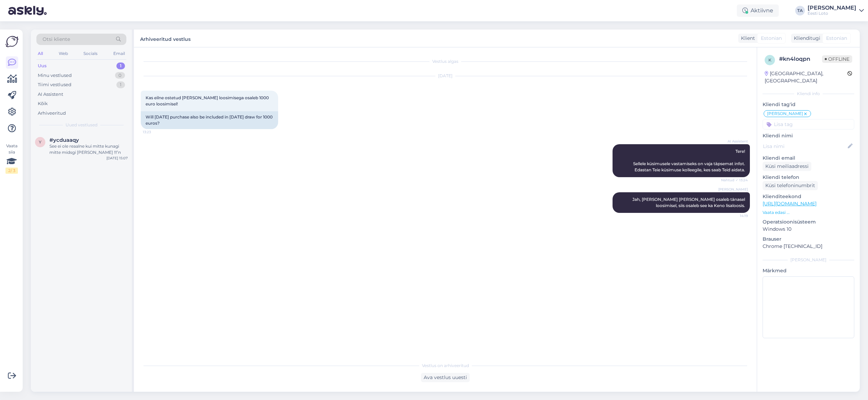 The width and height of the screenshot is (868, 400). What do you see at coordinates (12, 41) in the screenshot?
I see `img: Askly Logo` at bounding box center [12, 41].